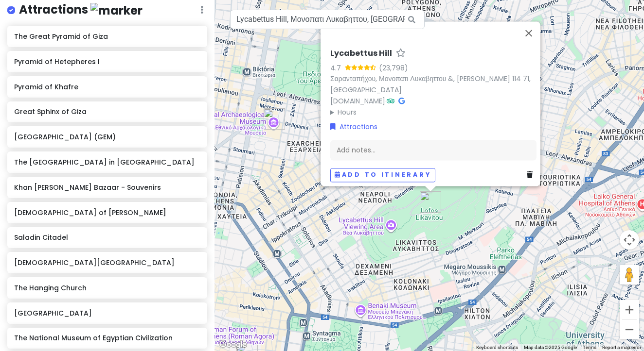 The image size is (644, 351). I want to click on div: Lycabettus Hill, so click(430, 202).